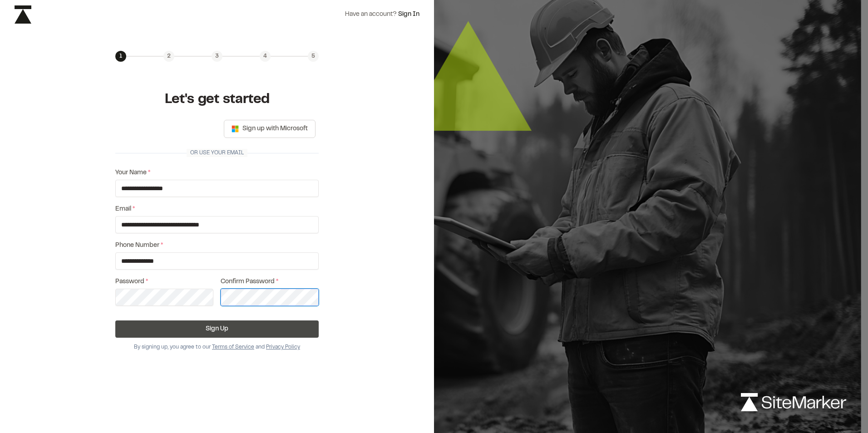 This screenshot has height=433, width=868. Describe the element at coordinates (23, 15) in the screenshot. I see `img: icon-black-rebrand.svg` at that location.